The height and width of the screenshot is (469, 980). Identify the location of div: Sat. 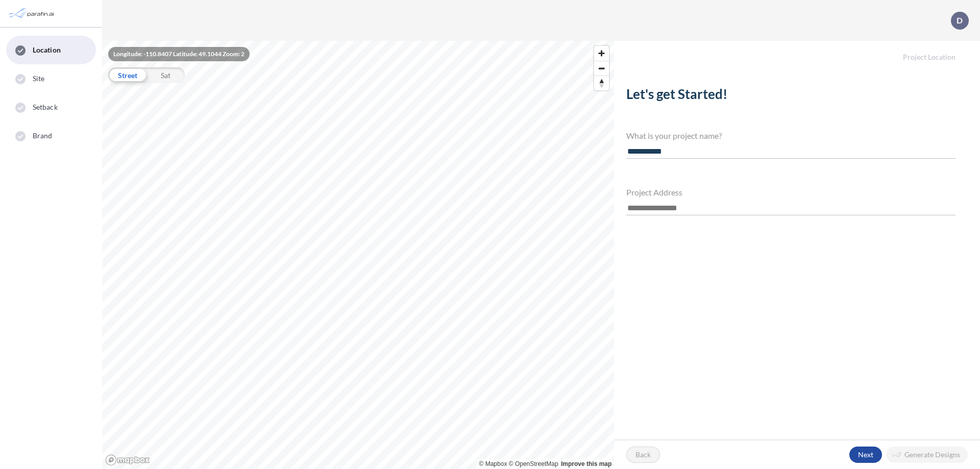
(165, 75).